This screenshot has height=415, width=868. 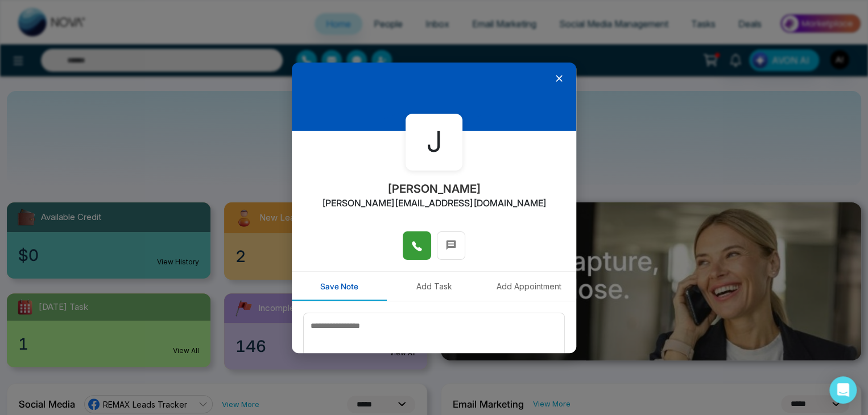 I want to click on button: Add Appointment, so click(x=528, y=286).